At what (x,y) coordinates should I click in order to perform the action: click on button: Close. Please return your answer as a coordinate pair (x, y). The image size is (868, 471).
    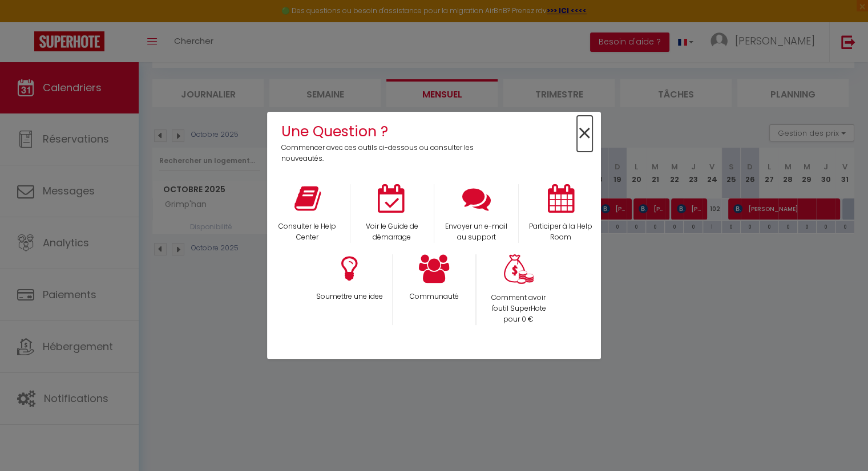
    Looking at the image, I should click on (585, 134).